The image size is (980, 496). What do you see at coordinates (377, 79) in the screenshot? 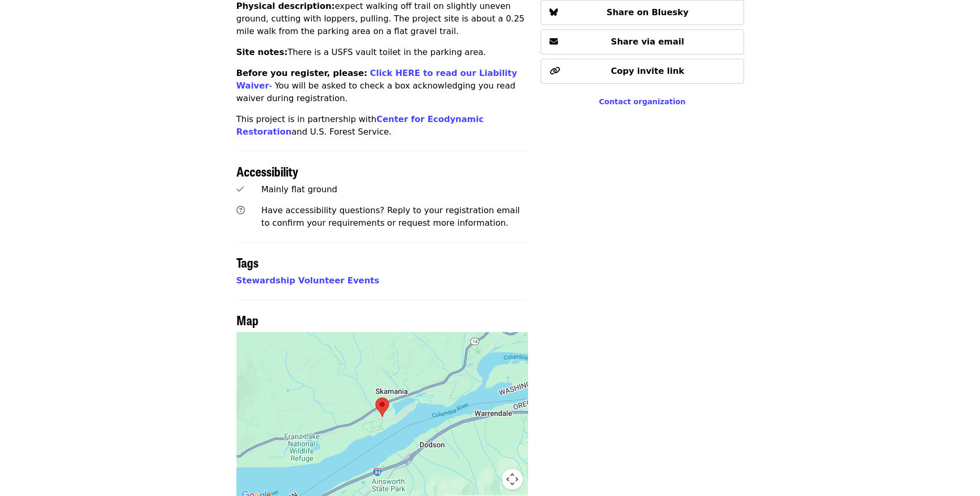
I see `a: Click HERE to read our Liability Waiver` at bounding box center [377, 79].